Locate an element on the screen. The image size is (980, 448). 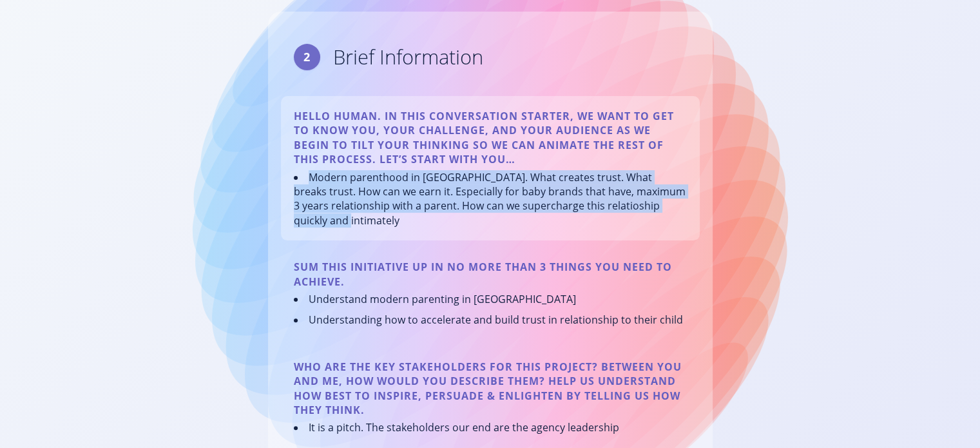
li: Understanding how to accelerate and build trust in relationship to their child is located at coordinates (488, 320).